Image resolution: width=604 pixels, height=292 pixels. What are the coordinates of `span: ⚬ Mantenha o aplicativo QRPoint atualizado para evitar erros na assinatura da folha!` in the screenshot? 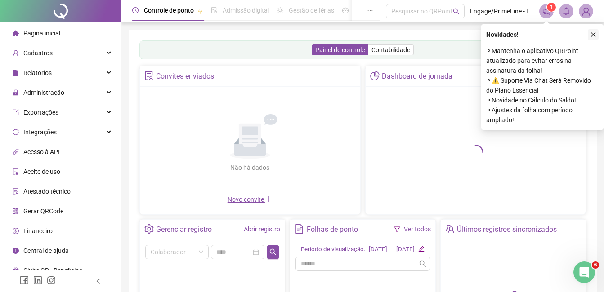 It's located at (542, 61).